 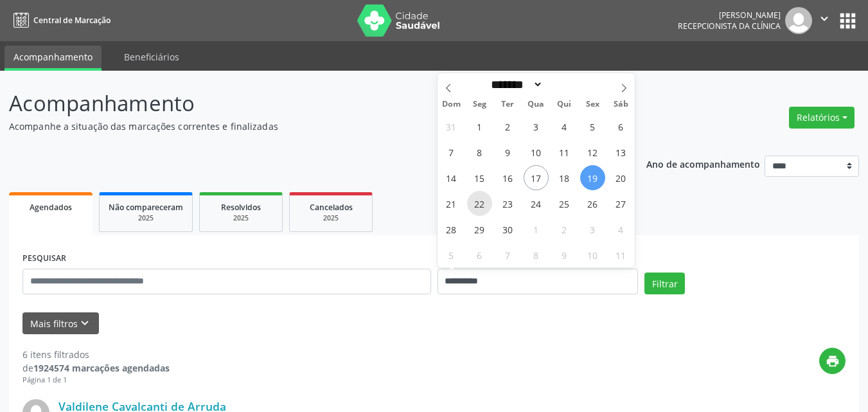 What do you see at coordinates (96, 380) in the screenshot?
I see `div: Página 1 de 1` at bounding box center [96, 380].